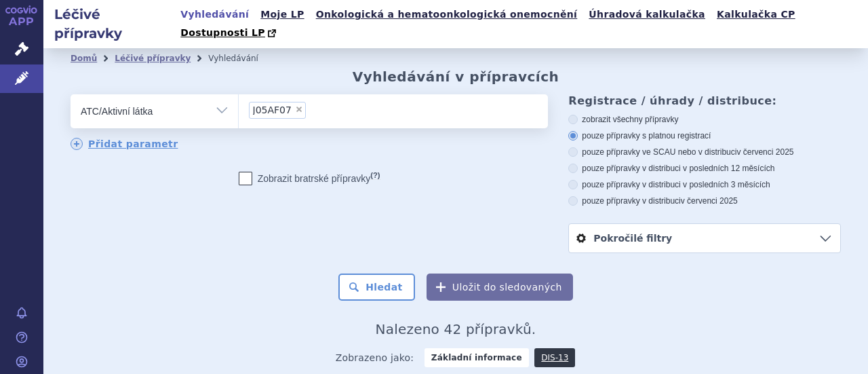 This screenshot has width=868, height=374. Describe the element at coordinates (456, 329) in the screenshot. I see `span: Nalezeno 42 přípravků.` at that location.